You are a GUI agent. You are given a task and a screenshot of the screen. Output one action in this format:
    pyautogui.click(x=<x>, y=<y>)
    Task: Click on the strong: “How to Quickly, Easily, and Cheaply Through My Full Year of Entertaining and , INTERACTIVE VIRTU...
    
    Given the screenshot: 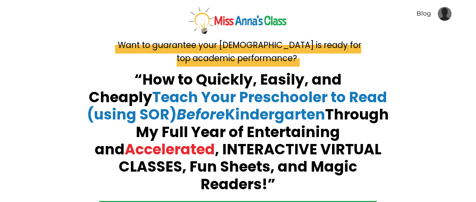 What is the action you would take?
    pyautogui.click(x=238, y=131)
    